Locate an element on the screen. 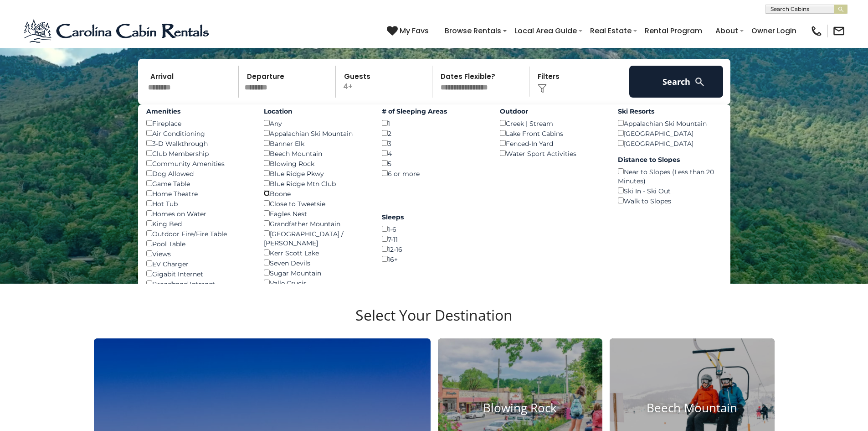 The height and width of the screenshot is (431, 868). div: Broadband Internet is located at coordinates (198, 284).